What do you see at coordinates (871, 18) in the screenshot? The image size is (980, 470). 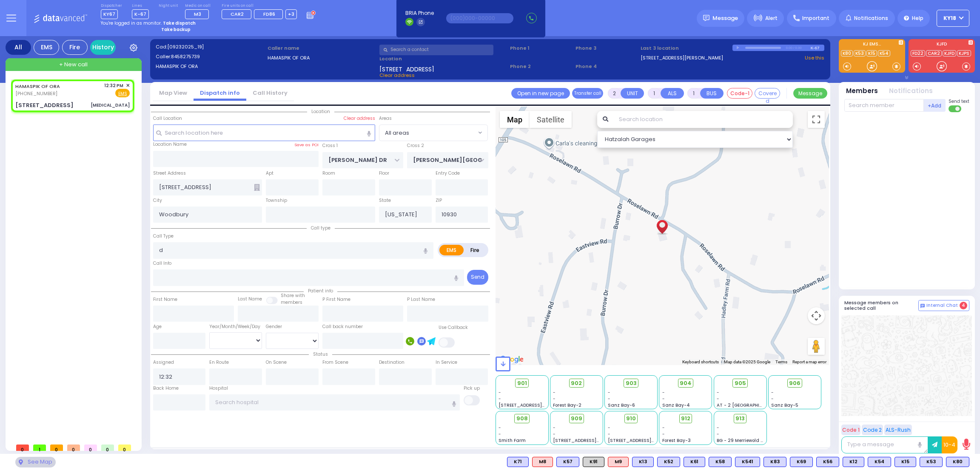 I see `span: Notifications` at bounding box center [871, 18].